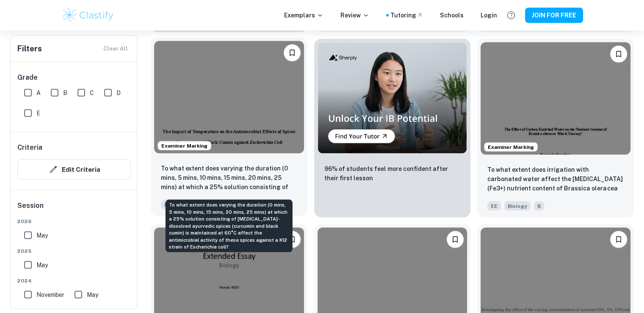 This screenshot has width=644, height=313. Describe the element at coordinates (38, 92) in the screenshot. I see `span: A` at that location.